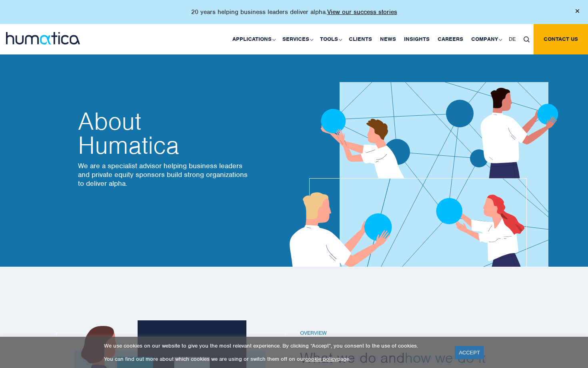 The width and height of the screenshot is (588, 368). Describe the element at coordinates (275, 346) in the screenshot. I see `p: We use cookies on our website to give you the most relevant experience. By clicking “Accept”, you...` at that location.